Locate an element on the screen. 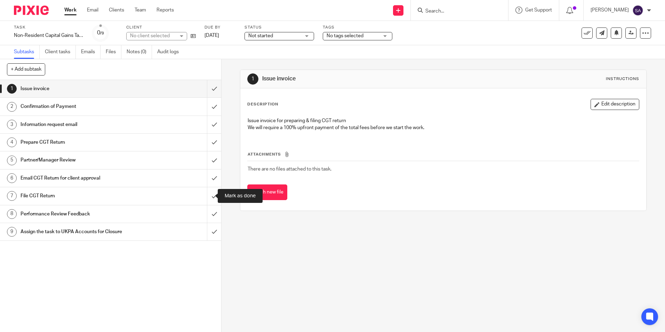 This screenshot has height=332, width=665. a: Email is located at coordinates (93, 10).